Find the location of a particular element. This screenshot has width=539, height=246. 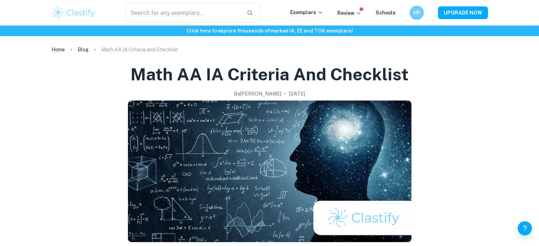

img: Math AA IA Criteria and Checklist cover image is located at coordinates (270, 172).